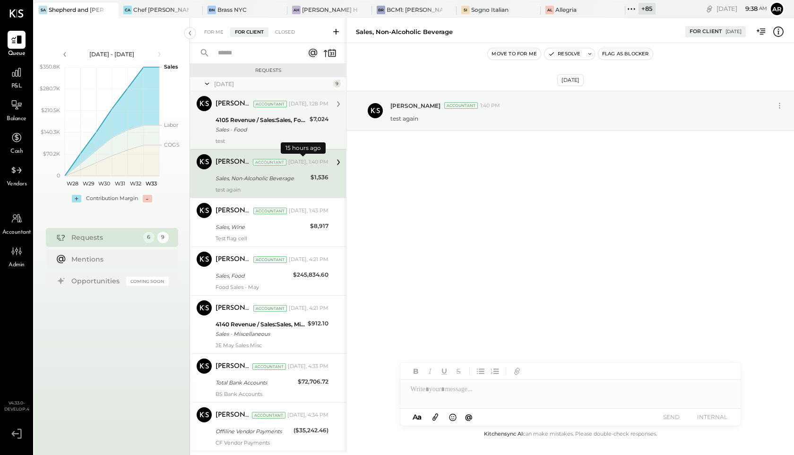 The height and width of the screenshot is (455, 794). Describe the element at coordinates (17, 54) in the screenshot. I see `span: Queue` at that location.